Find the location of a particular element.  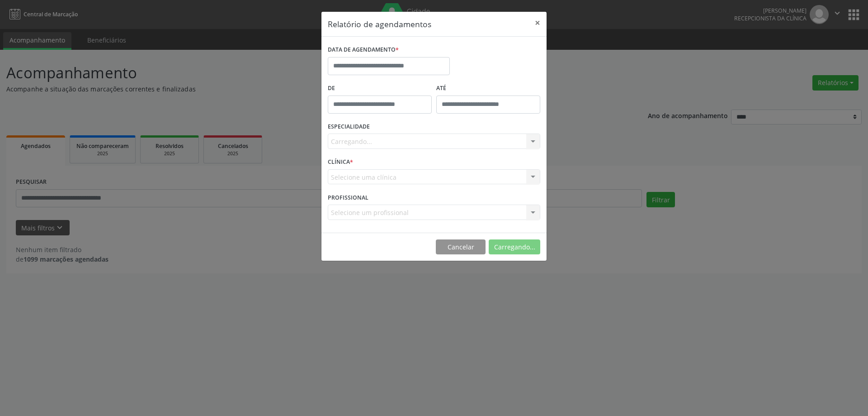

h5: Relatório de agendamentos is located at coordinates (379, 24).